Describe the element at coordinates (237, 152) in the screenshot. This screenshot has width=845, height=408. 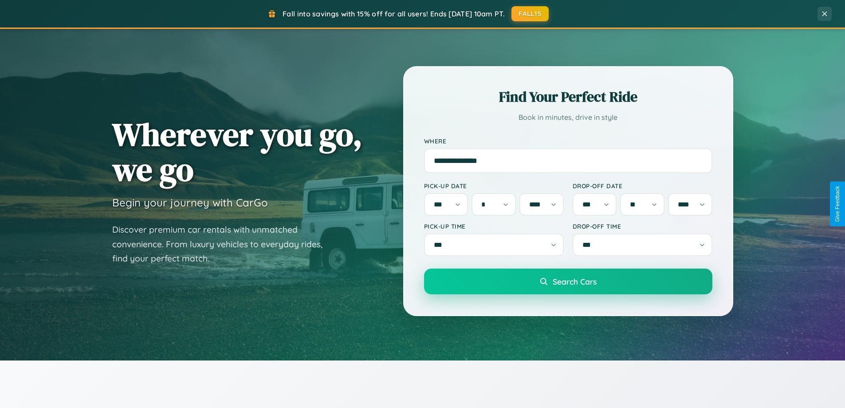
I see `h1: Wherever you go, we go` at that location.